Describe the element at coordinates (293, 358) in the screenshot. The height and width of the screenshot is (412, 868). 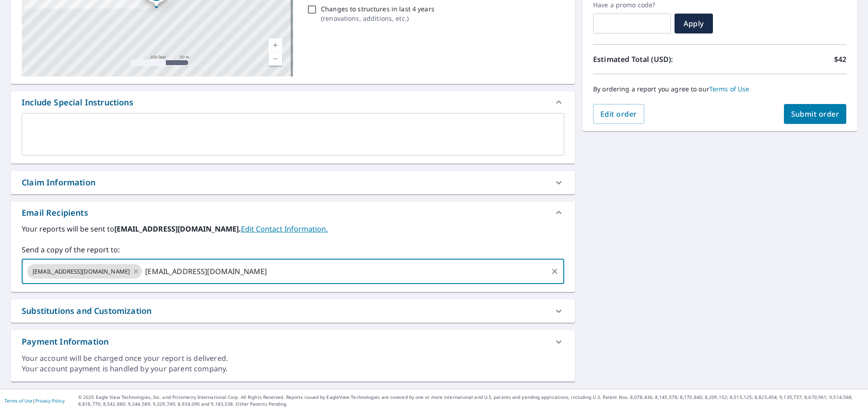
I see `div: Your account will be charged once your report is delivered.` at that location.